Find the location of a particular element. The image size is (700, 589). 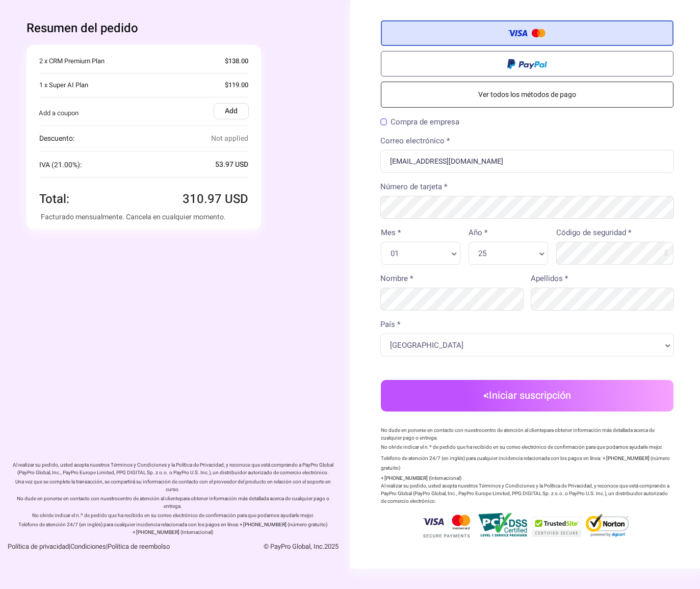

span: Add a coupon is located at coordinates (58, 113).